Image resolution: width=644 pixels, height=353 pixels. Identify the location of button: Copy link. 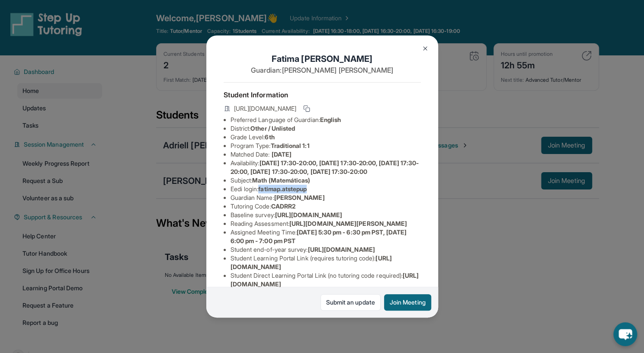
(307, 109).